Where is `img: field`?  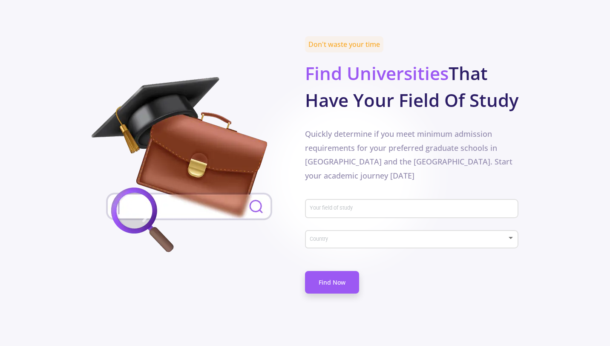
img: field is located at coordinates (189, 167).